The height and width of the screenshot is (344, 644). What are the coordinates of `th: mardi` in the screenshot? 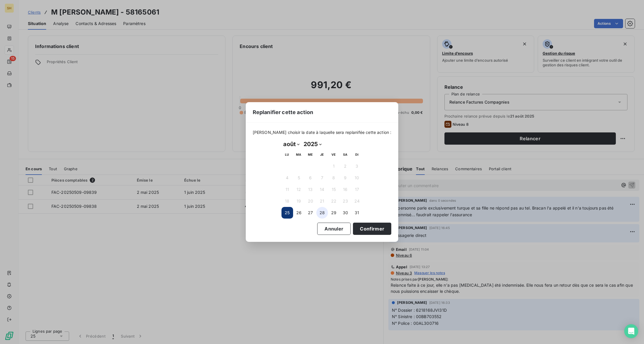 It's located at (299, 155).